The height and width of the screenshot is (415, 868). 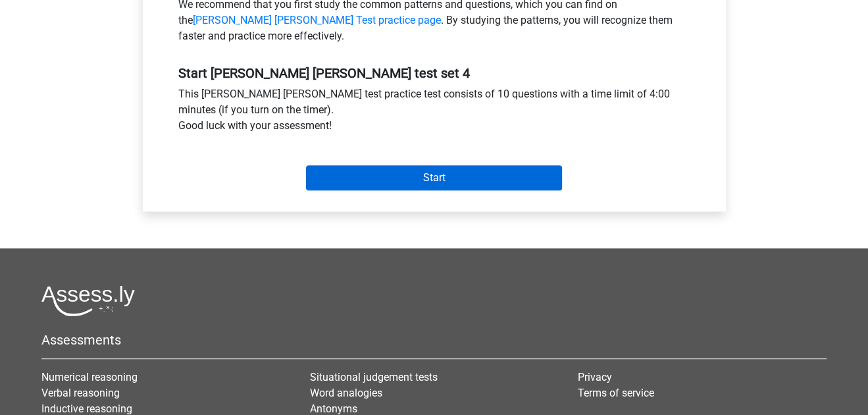 What do you see at coordinates (595, 377) in the screenshot?
I see `a: Privacy` at bounding box center [595, 377].